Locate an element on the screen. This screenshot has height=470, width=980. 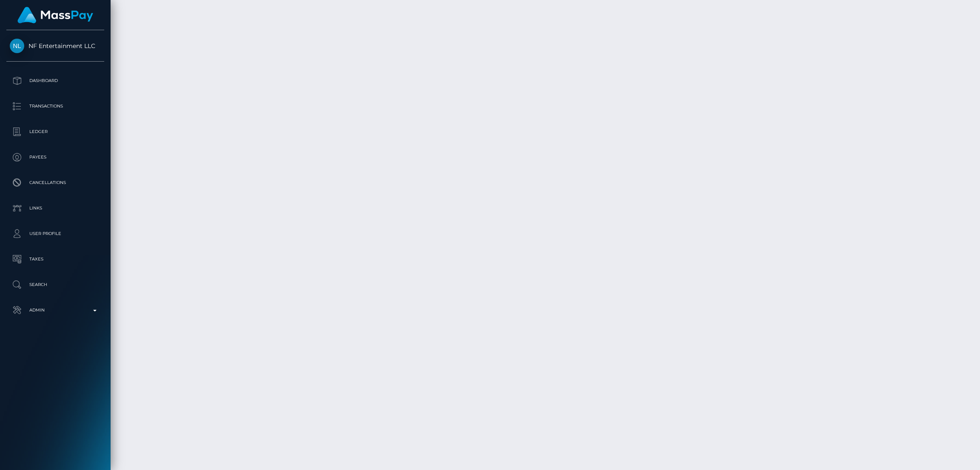
p: Ledger is located at coordinates (56, 132).